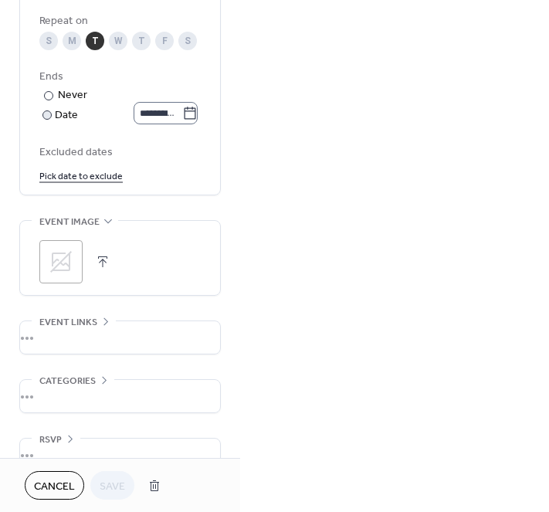 The height and width of the screenshot is (512, 549). Describe the element at coordinates (118, 21) in the screenshot. I see `div: Repeat on` at that location.